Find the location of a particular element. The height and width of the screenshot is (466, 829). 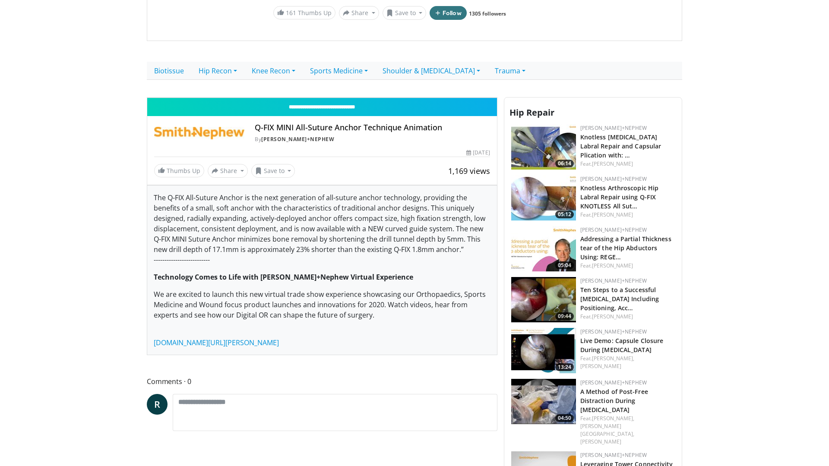

span: 09:44 is located at coordinates (564, 316).